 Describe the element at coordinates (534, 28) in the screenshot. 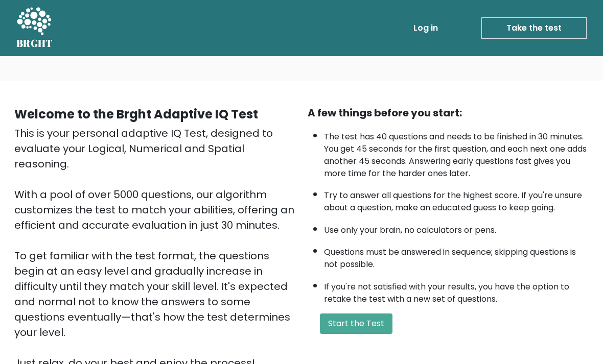

I see `a: Take the test` at that location.